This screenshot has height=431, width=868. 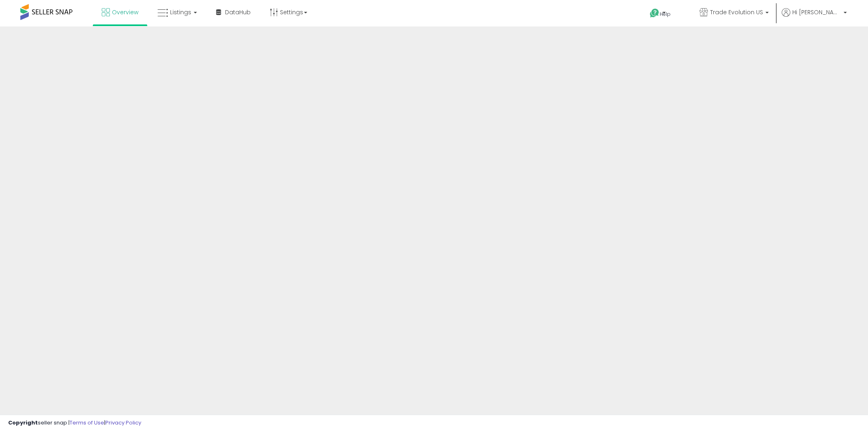 I want to click on span: DataHub, so click(x=238, y=12).